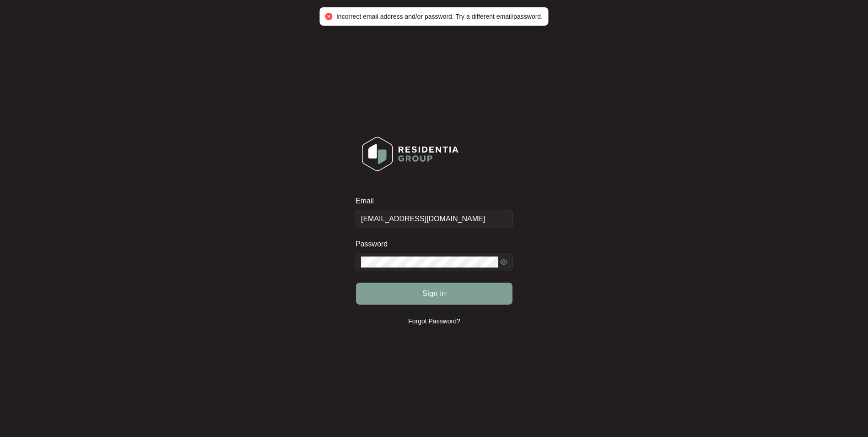 The image size is (868, 437). I want to click on span: close-circle, so click(329, 16).